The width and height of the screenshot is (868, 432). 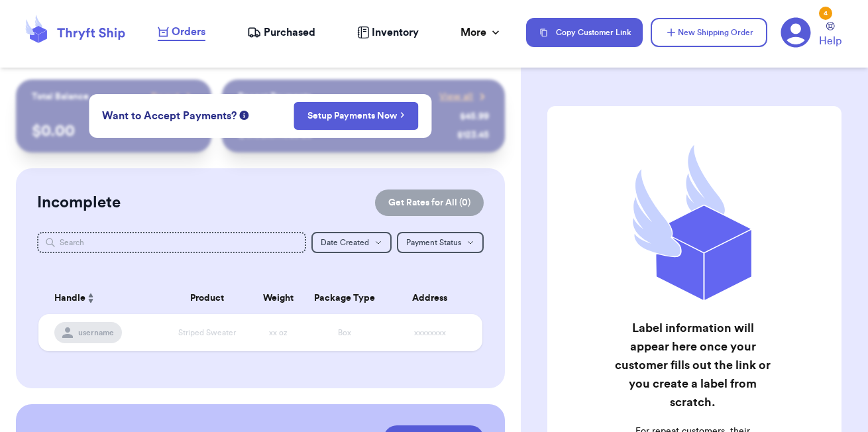 What do you see at coordinates (79, 203) in the screenshot?
I see `h2: Incomplete` at bounding box center [79, 203].